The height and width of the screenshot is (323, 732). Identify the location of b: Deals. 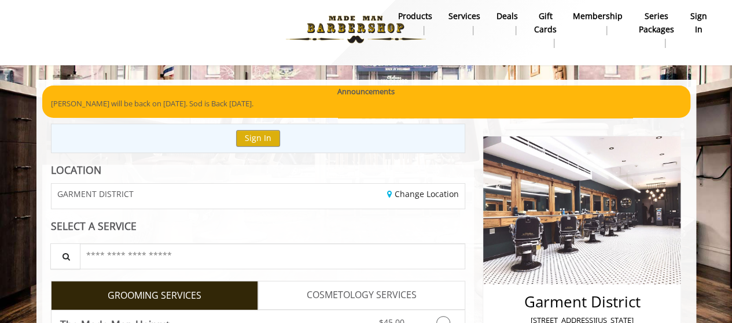
(507, 16).